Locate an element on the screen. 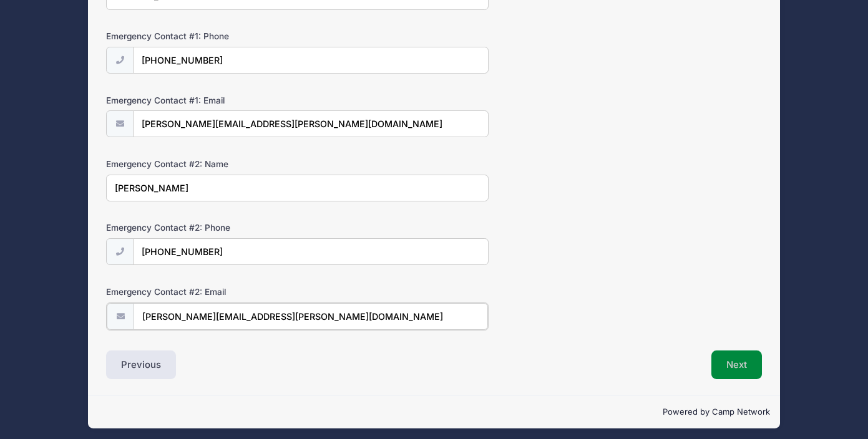  p: Powered by Camp Network is located at coordinates (434, 412).